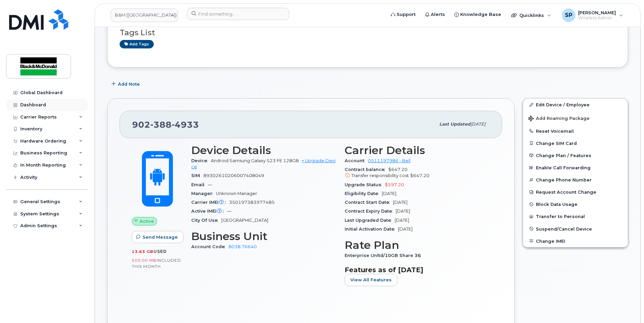  Describe the element at coordinates (209, 211) in the screenshot. I see `span: Active IMEI` at that location.